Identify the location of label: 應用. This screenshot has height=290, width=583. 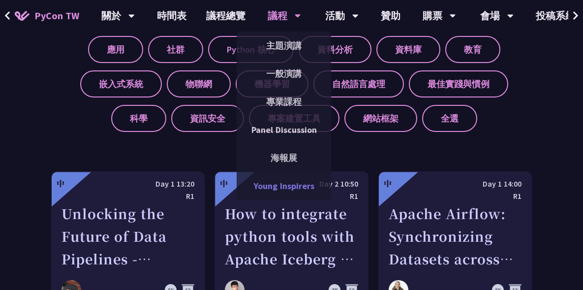
(116, 49).